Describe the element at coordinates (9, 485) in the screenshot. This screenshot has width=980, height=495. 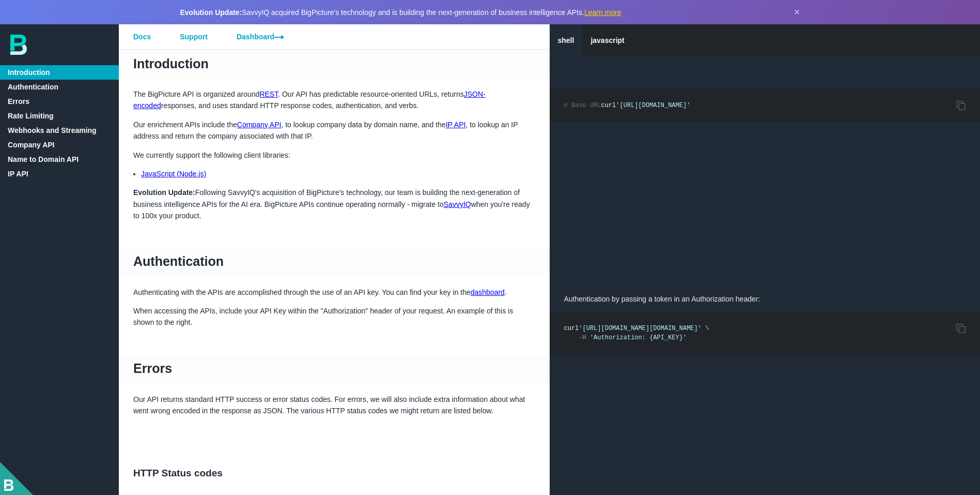
I see `img: BigPicture-logo-whitev2.png` at that location.